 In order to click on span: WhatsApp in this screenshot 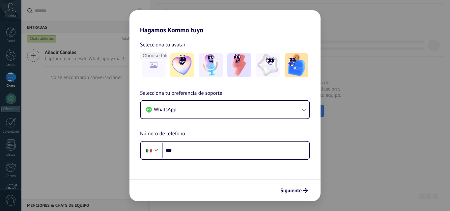, I will do `click(165, 110)`.